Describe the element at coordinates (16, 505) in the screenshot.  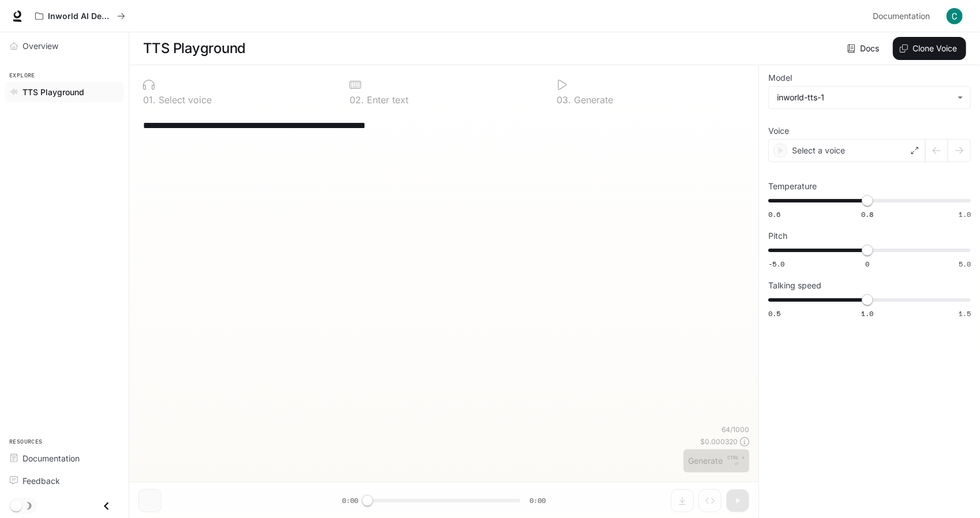
I see `span: Dark mode toggle` at that location.